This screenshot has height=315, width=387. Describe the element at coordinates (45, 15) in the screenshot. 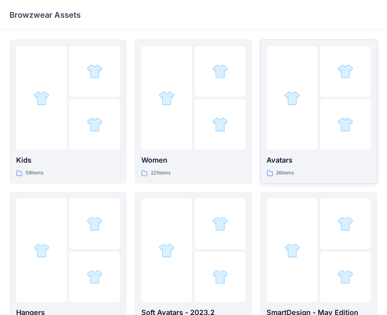

I see `p: Browzwear Assets` at that location.